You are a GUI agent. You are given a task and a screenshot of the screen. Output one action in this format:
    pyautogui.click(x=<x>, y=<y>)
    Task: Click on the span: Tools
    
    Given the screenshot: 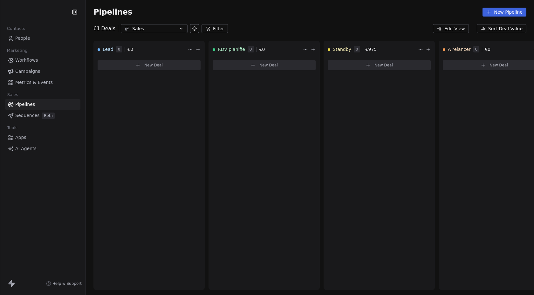 What is the action you would take?
    pyautogui.click(x=12, y=128)
    